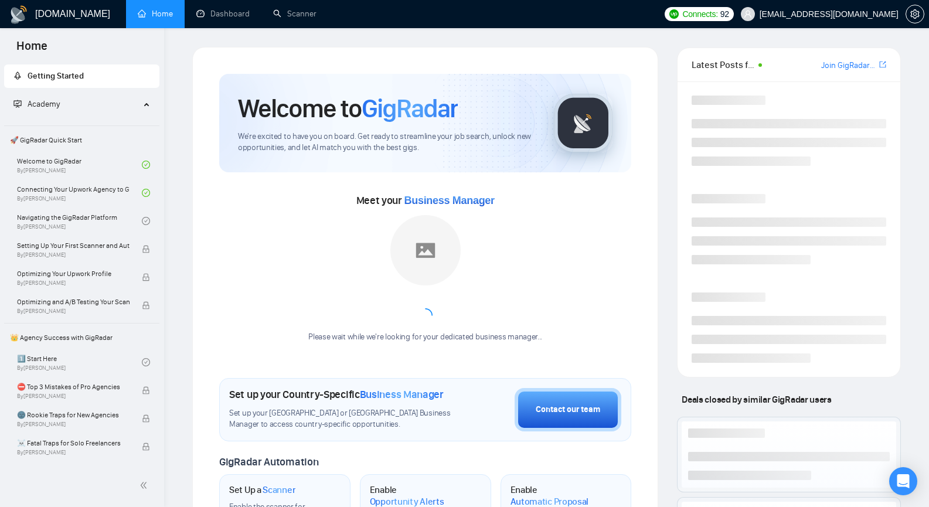 This screenshot has width=929, height=507. Describe the element at coordinates (915, 14) in the screenshot. I see `a: setting` at that location.